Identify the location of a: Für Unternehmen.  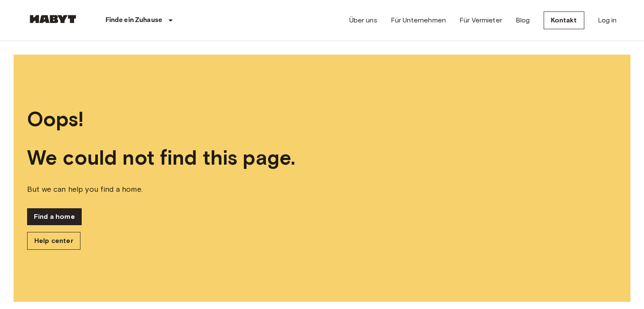
(418, 20).